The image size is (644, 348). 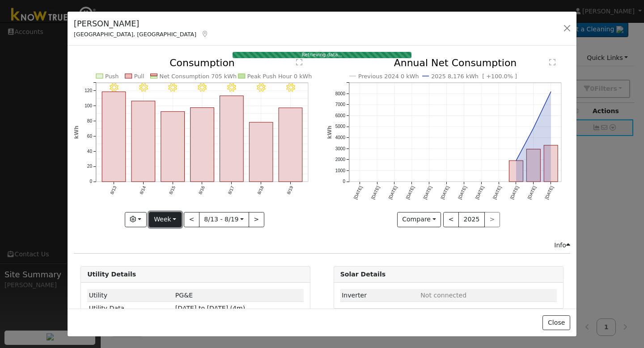 I want to click on text: 6000, so click(x=340, y=116).